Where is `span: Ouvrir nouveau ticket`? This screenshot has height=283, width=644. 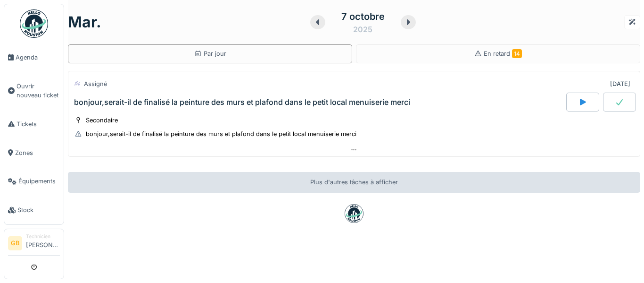 span: Ouvrir nouveau ticket is located at coordinates (38, 91).